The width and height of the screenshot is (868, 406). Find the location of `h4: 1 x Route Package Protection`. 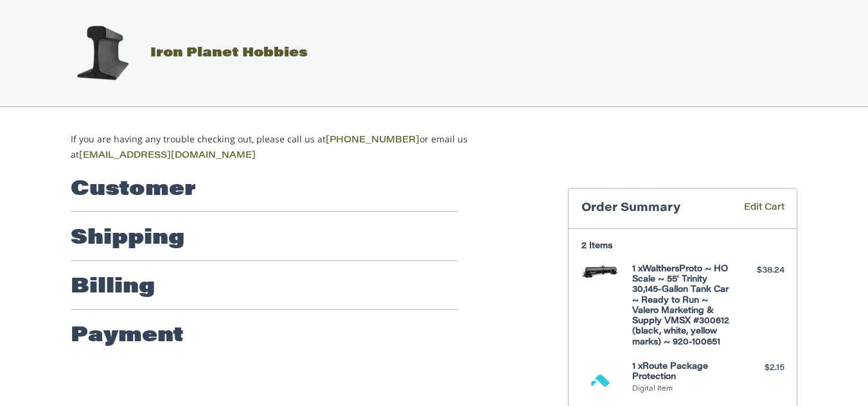

h4: 1 x Route Package Protection is located at coordinates (681, 372).